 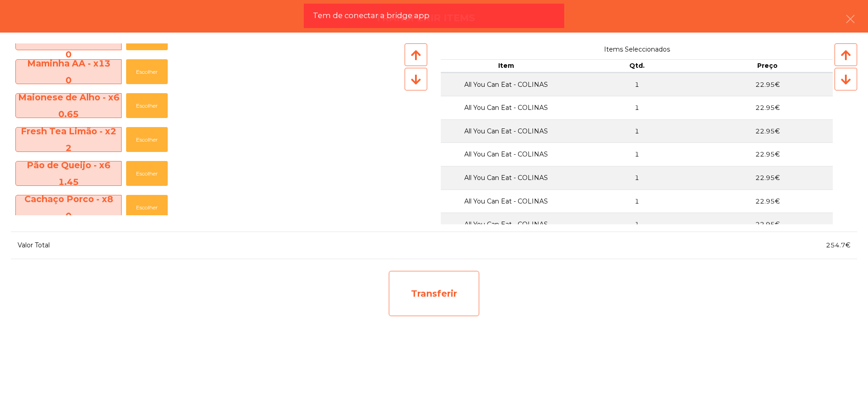 I want to click on span: Maionese de Alho - x6, so click(x=69, y=105).